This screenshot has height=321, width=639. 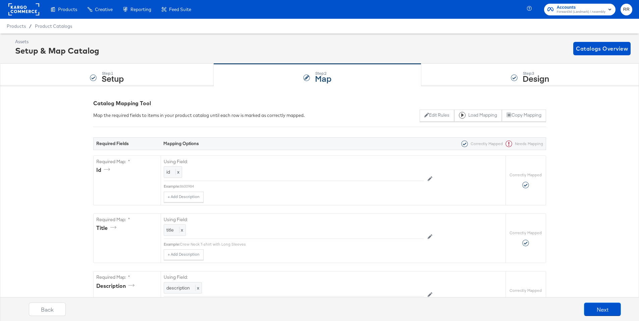 I want to click on span: Product Catalogs, so click(x=53, y=26).